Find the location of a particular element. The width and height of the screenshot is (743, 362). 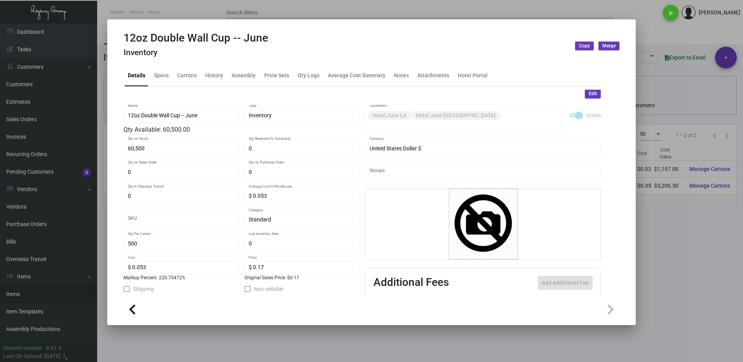

div: 0.51.2 is located at coordinates (54, 348).